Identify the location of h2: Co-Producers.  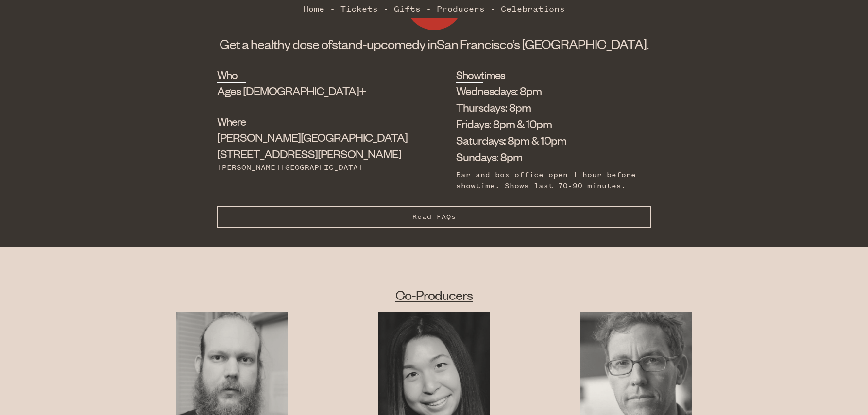
(434, 294).